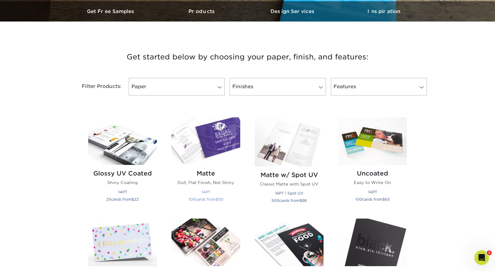 Image resolution: width=495 pixels, height=271 pixels. Describe the element at coordinates (247, 57) in the screenshot. I see `h3: Get started below by choosing your paper, finish, and features:` at that location.